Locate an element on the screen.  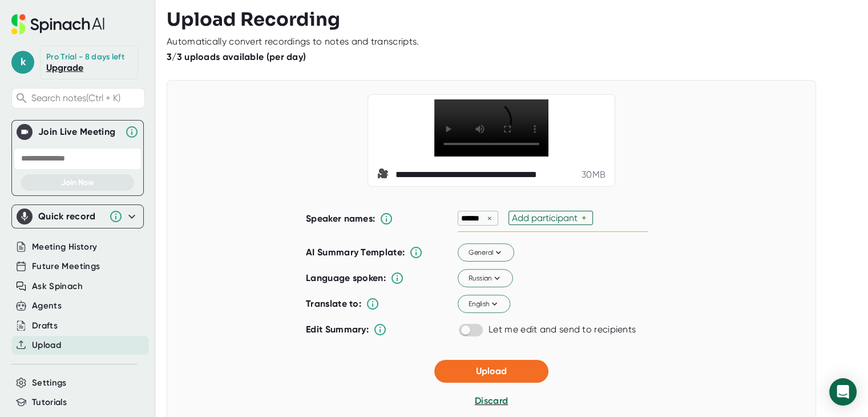
button: Ask Spinach is located at coordinates (57, 286).